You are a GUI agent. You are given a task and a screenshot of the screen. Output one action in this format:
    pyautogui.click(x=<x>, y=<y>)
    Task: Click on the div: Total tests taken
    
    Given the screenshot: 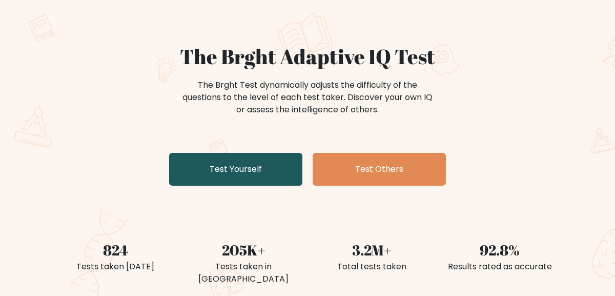 What is the action you would take?
    pyautogui.click(x=372, y=266)
    